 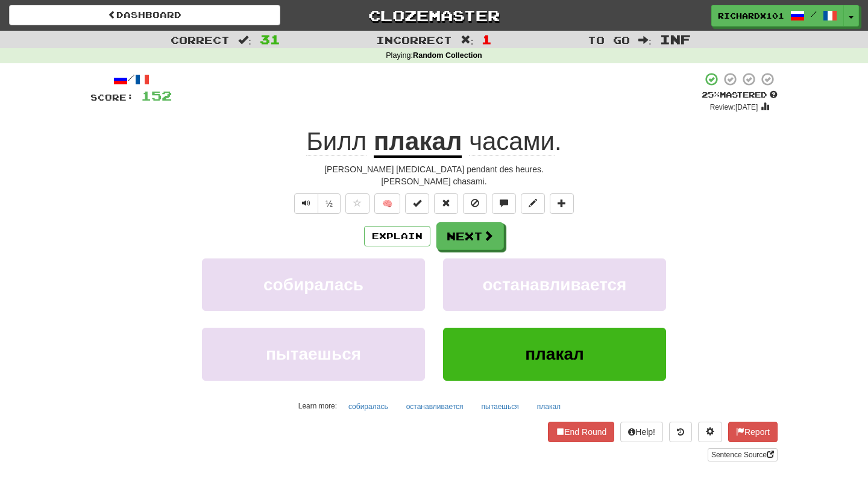 I want to click on button: Reset to 0% Mastered (alt+r), so click(x=446, y=204).